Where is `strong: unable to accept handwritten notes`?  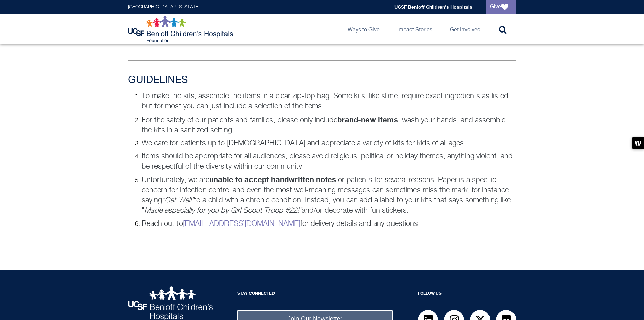 strong: unable to accept handwritten notes is located at coordinates (272, 179).